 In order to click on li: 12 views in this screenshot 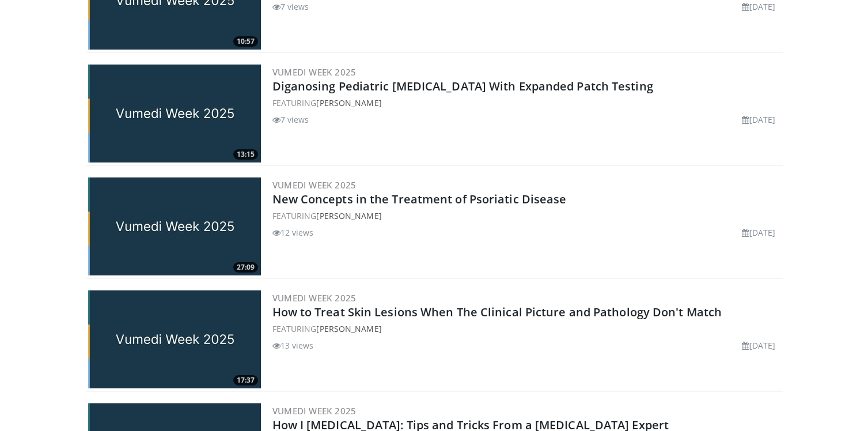, I will do `click(293, 232)`.